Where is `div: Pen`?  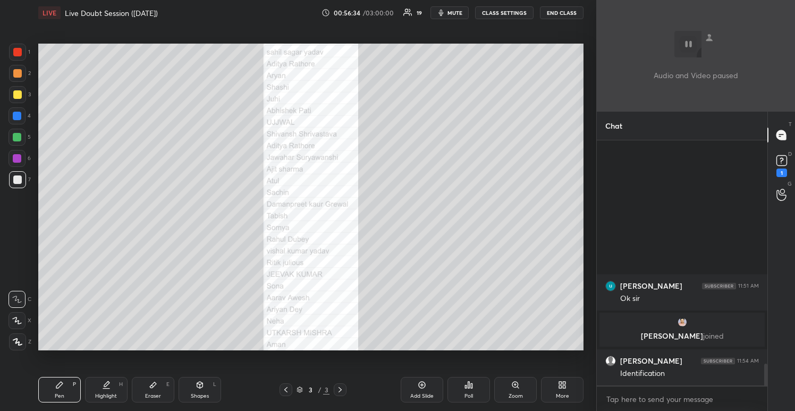 div: Pen is located at coordinates (60, 396).